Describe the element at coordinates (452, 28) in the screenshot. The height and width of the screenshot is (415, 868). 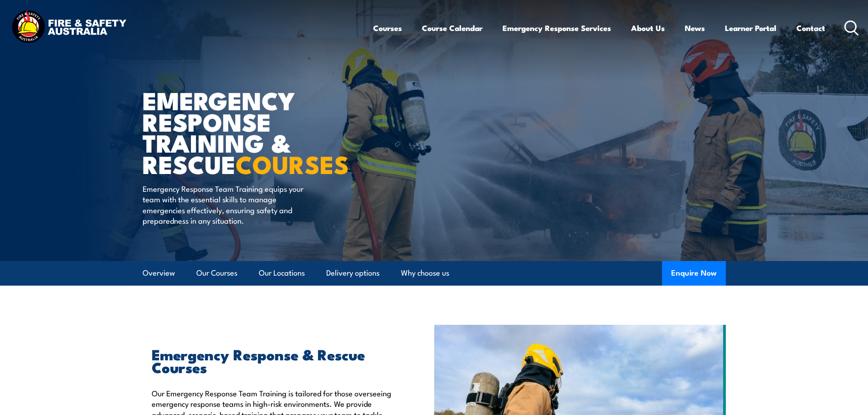
I see `a: Course Calendar` at that location.